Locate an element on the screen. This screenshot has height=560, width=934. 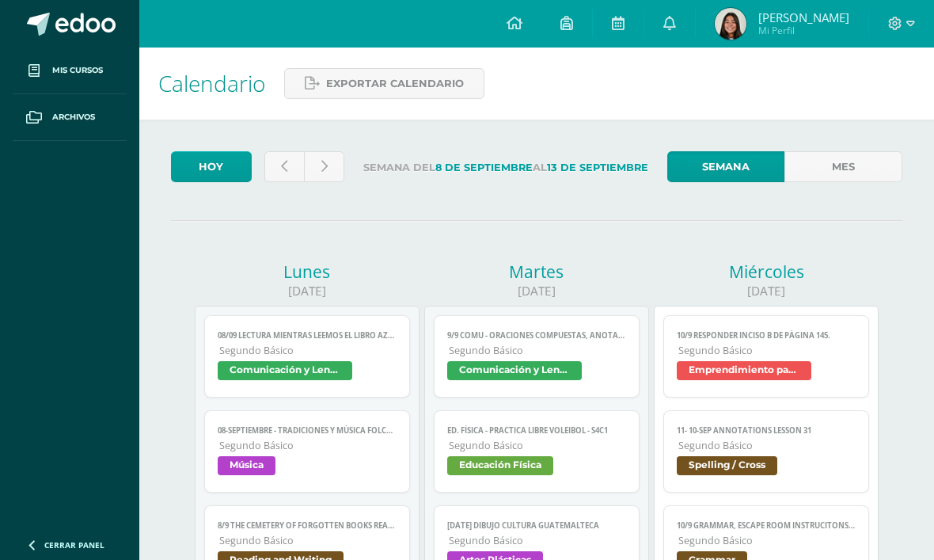
div: Lunes is located at coordinates (307, 272).